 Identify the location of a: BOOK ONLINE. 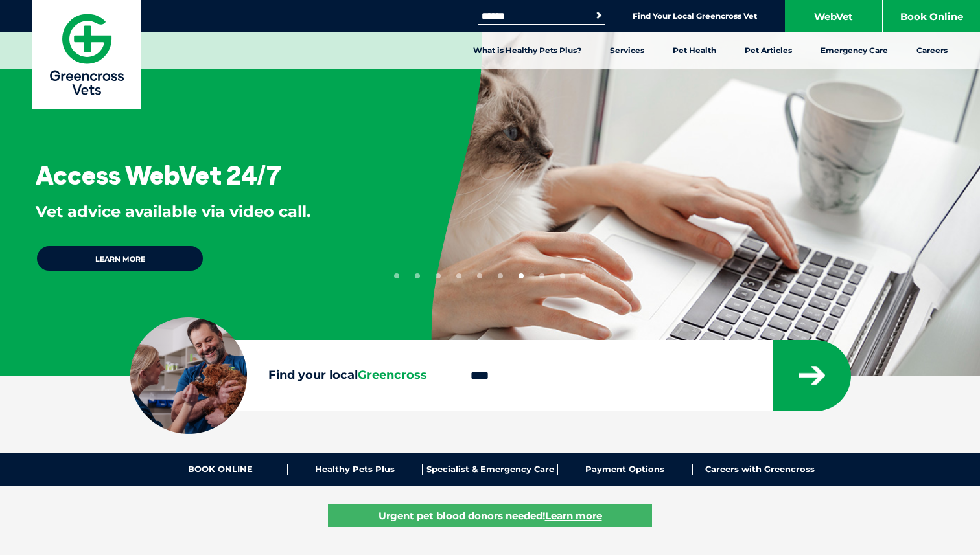
(221, 469).